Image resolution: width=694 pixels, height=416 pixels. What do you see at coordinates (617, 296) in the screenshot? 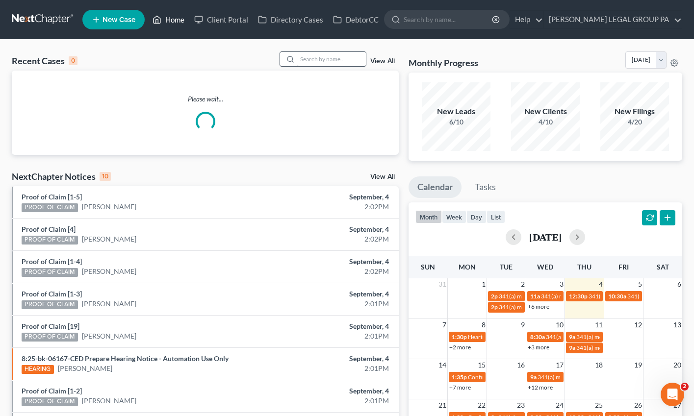
I see `span: 10:30a` at bounding box center [617, 296].